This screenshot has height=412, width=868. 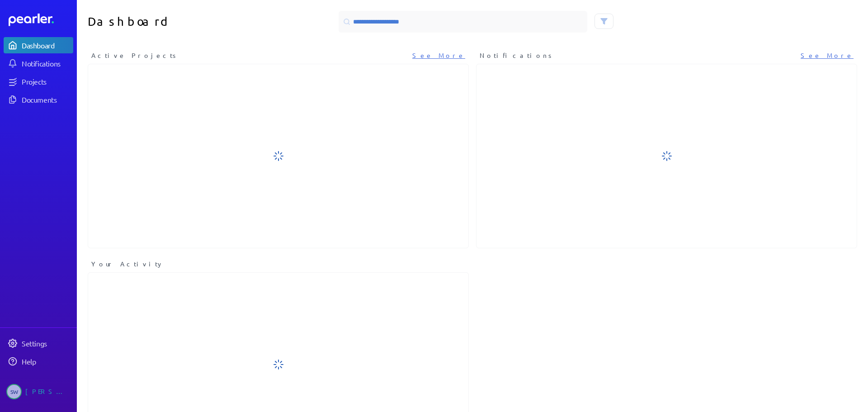 I want to click on a: Settings, so click(x=39, y=343).